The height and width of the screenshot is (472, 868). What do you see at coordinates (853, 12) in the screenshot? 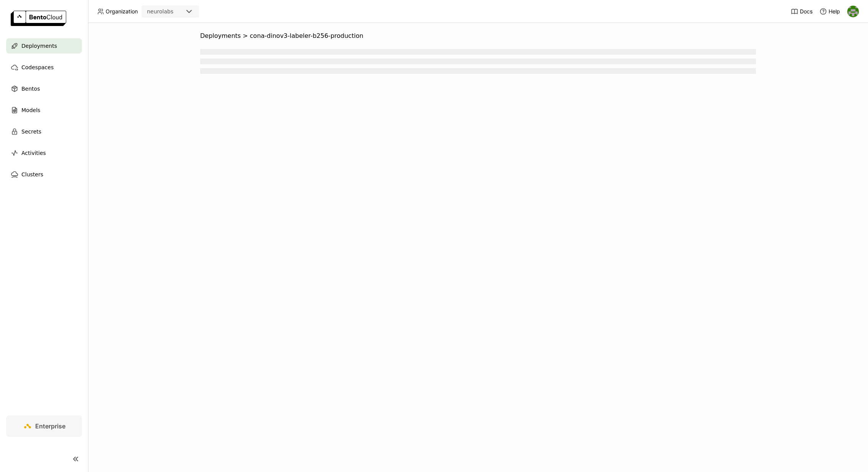
I see `img: Toby Thomas` at bounding box center [853, 12].